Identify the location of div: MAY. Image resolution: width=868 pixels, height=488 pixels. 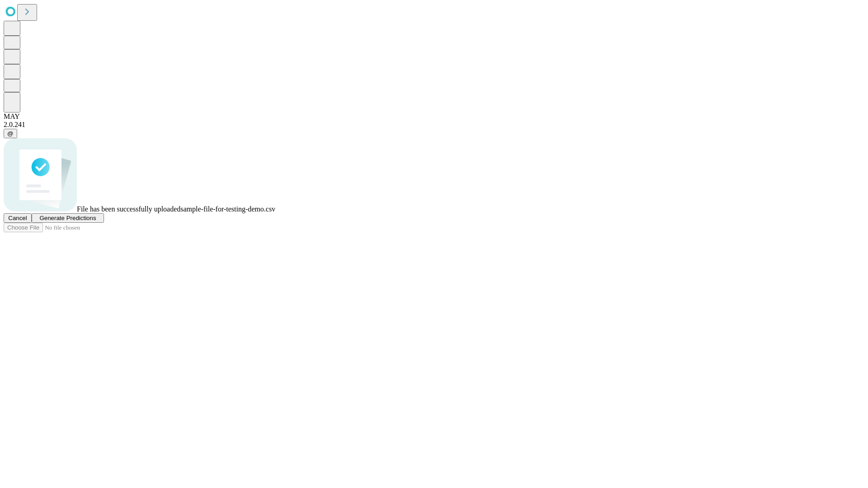
(434, 117).